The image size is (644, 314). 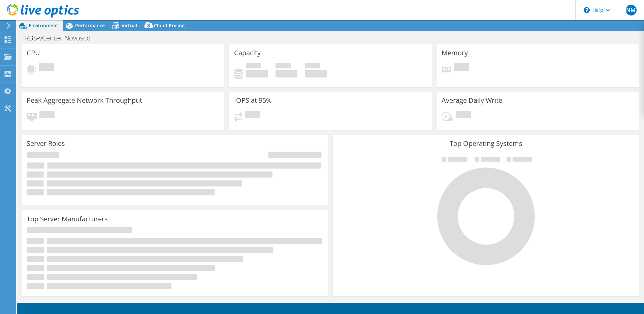 What do you see at coordinates (67, 219) in the screenshot?
I see `h3: Top Server Manufacturers` at bounding box center [67, 219].